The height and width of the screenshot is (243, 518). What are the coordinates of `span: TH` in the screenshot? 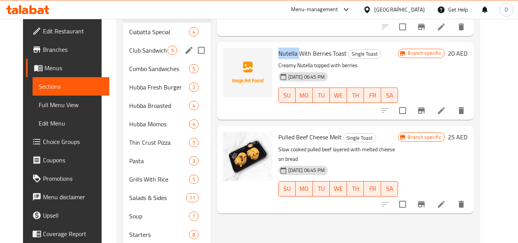 It's located at (355, 95).